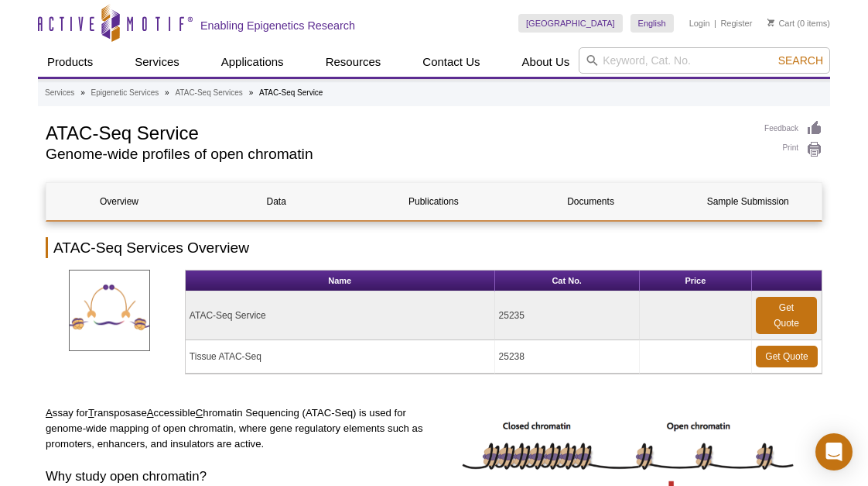  I want to click on a: Feedback, so click(793, 129).